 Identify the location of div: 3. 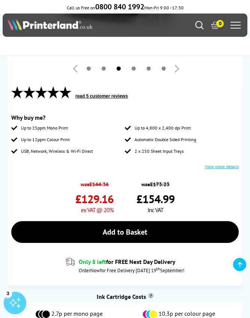
(8, 293).